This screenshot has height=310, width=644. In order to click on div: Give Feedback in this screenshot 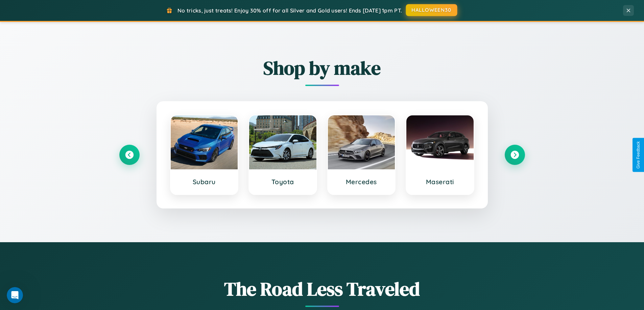, I will do `click(638, 155)`.